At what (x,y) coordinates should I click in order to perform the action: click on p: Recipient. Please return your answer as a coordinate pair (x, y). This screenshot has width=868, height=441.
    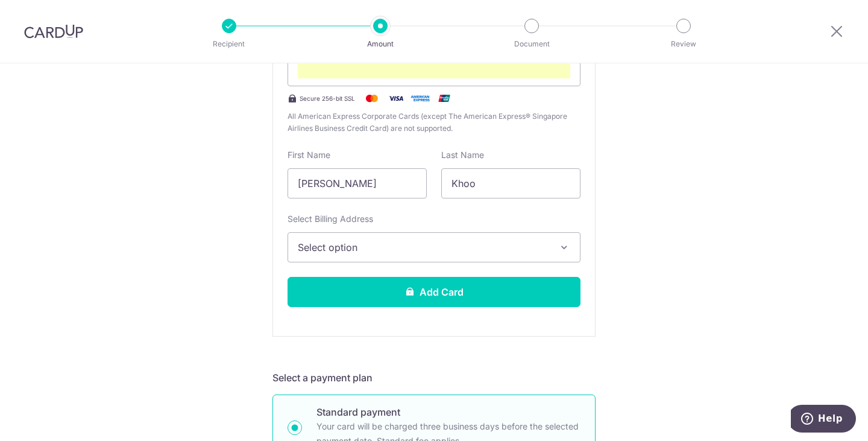
    Looking at the image, I should click on (229, 44).